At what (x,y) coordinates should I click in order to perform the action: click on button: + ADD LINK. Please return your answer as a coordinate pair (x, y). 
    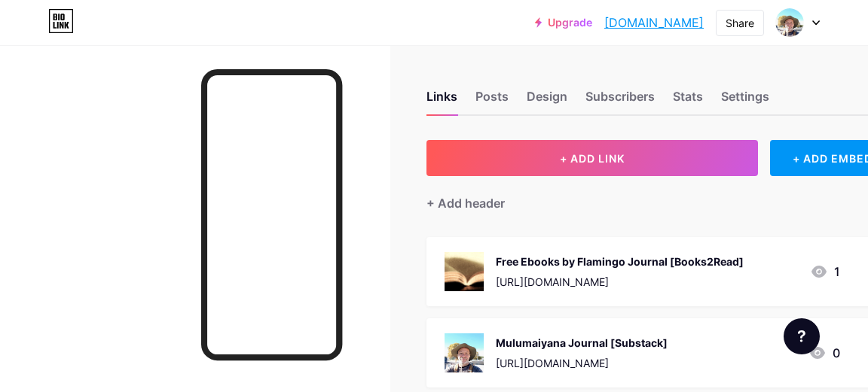
    Looking at the image, I should click on (592, 158).